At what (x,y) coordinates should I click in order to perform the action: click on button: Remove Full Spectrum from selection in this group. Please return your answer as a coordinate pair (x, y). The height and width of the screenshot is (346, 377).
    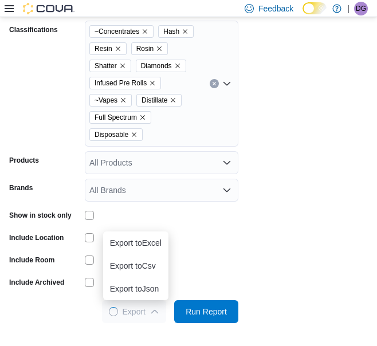
    Looking at the image, I should click on (142, 117).